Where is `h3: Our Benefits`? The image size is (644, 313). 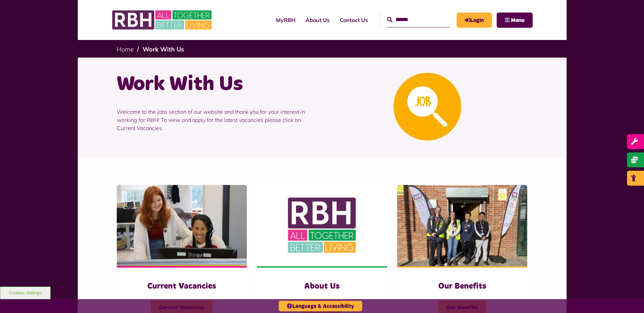
h3: Our Benefits is located at coordinates (462, 286).